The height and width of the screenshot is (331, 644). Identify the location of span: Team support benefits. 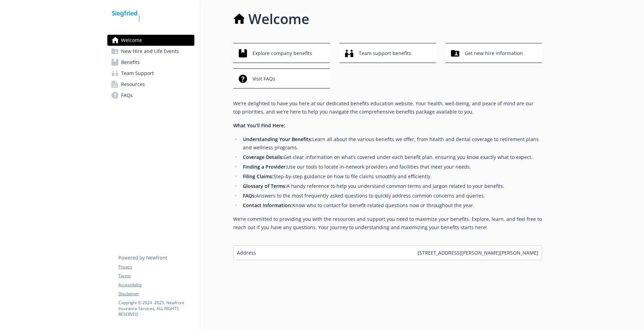
(385, 54).